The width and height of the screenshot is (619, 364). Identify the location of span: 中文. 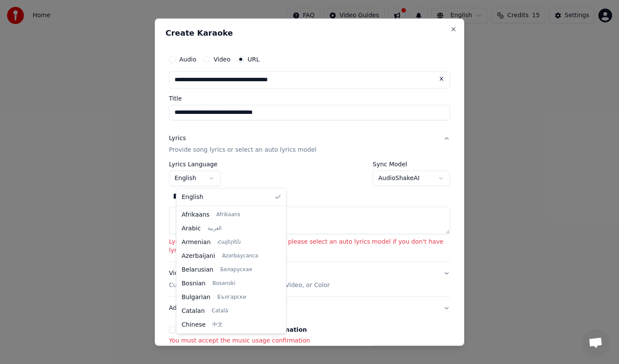
(218, 324).